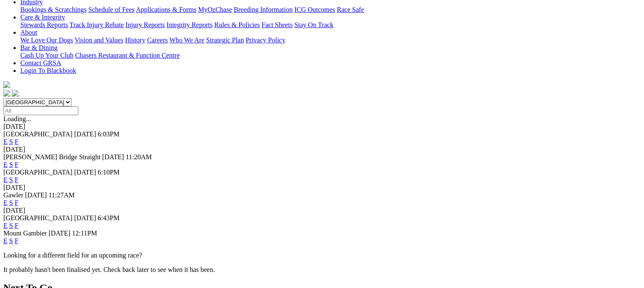 The image size is (644, 288). What do you see at coordinates (46, 40) in the screenshot?
I see `a: We Love Our Dogs` at bounding box center [46, 40].